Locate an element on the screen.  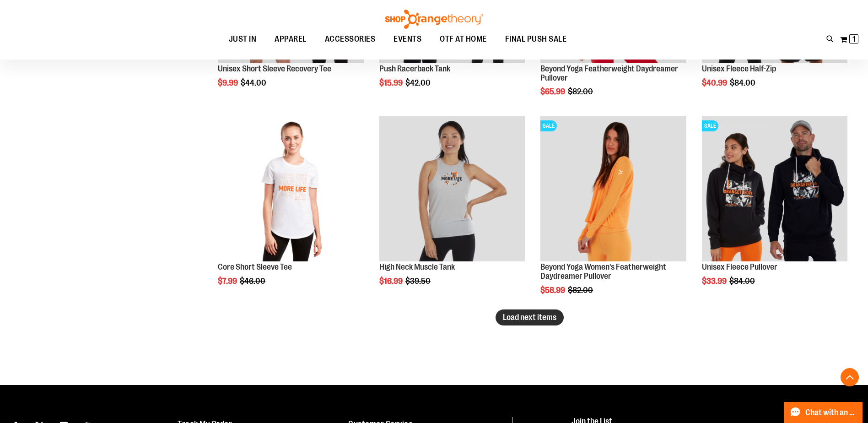
a: Product image for High Neck Muscle Tank is located at coordinates (452, 189).